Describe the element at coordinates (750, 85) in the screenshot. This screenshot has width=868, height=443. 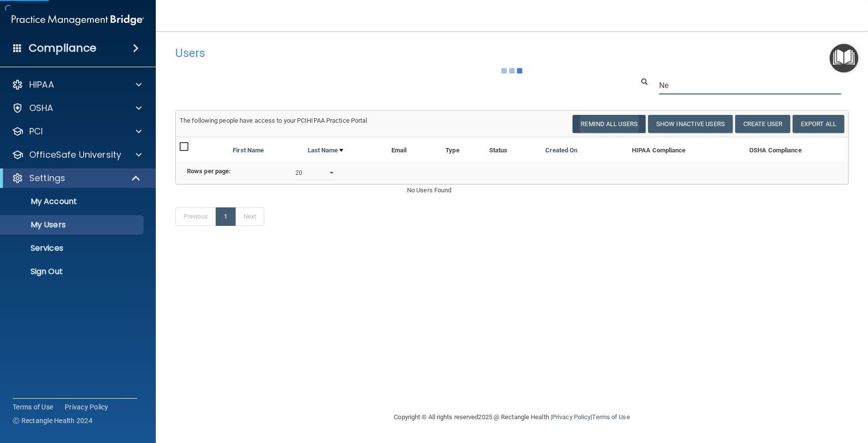
I see `input: Search` at that location.